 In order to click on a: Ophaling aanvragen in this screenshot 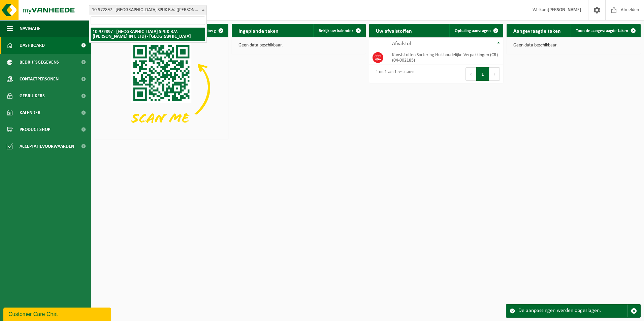, I will do `click(476, 31)`.